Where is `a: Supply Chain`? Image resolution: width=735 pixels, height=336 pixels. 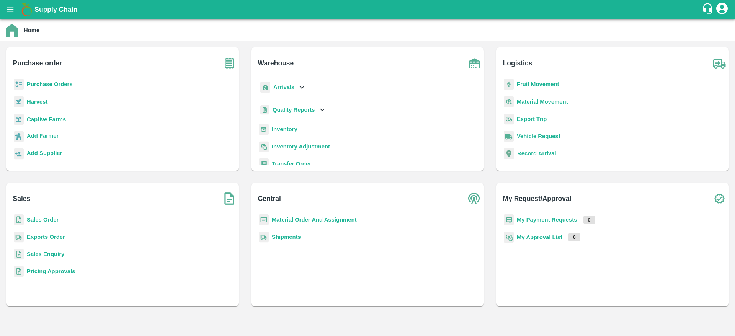
a: Supply Chain is located at coordinates (368, 10).